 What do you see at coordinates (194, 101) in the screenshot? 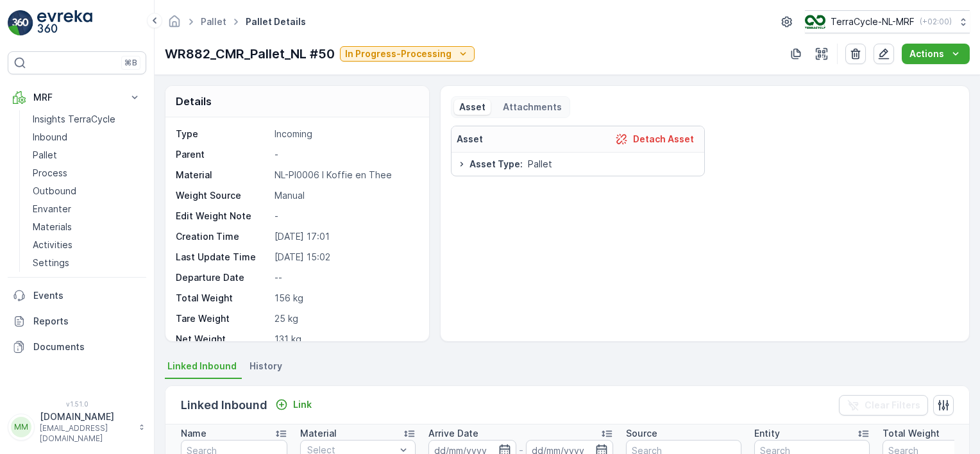
I see `p: Details` at bounding box center [194, 101].